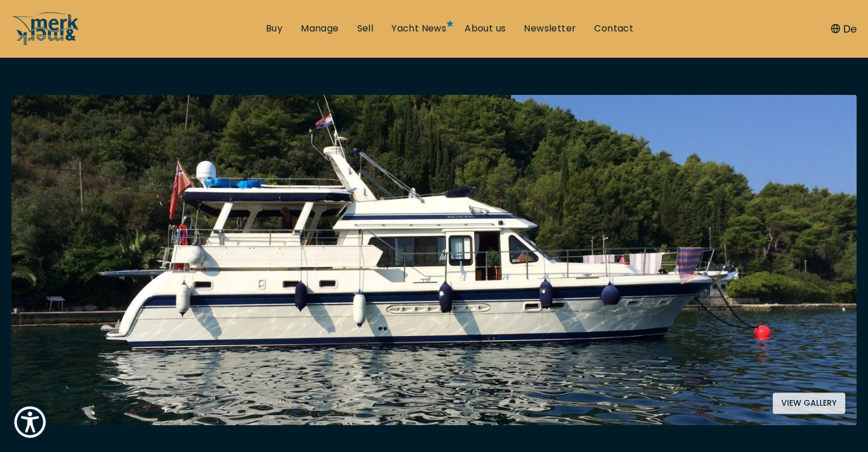  What do you see at coordinates (844, 29) in the screenshot?
I see `button: De` at bounding box center [844, 29].